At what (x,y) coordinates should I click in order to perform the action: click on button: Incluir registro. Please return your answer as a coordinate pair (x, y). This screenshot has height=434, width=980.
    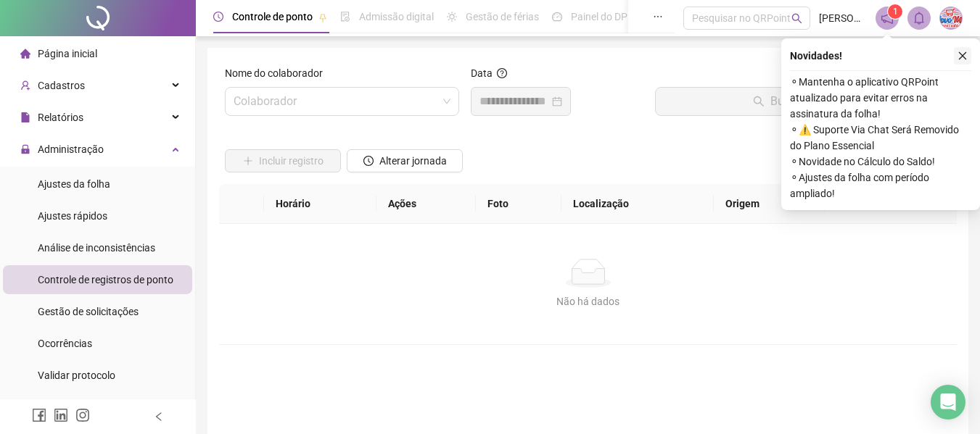
    Looking at the image, I should click on (283, 161).